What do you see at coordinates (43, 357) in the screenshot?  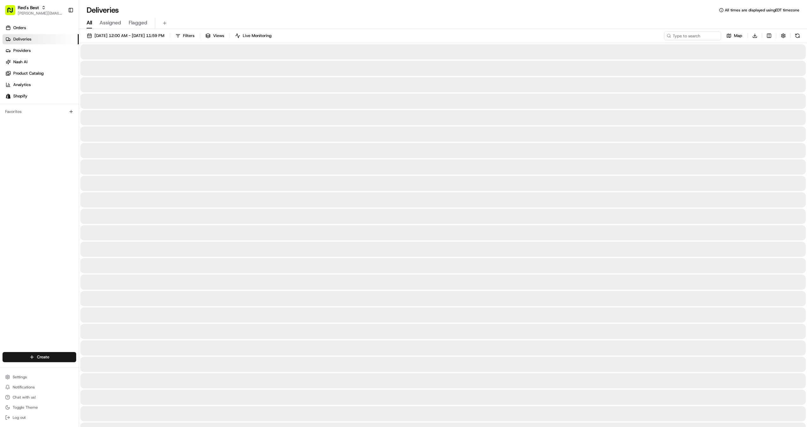 I see `span: Create` at bounding box center [43, 357].